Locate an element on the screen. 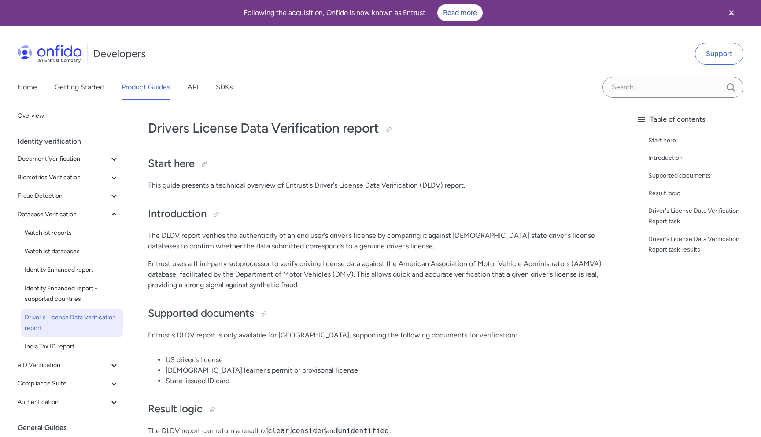  div: Supported documents is located at coordinates (701, 176).